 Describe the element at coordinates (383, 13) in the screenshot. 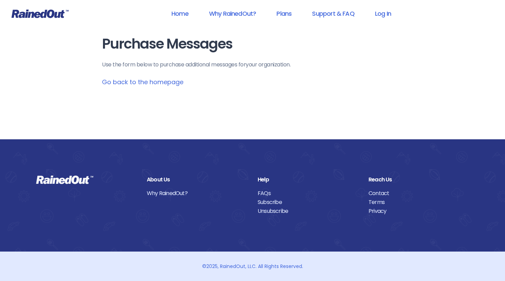

I see `a: Log In` at that location.